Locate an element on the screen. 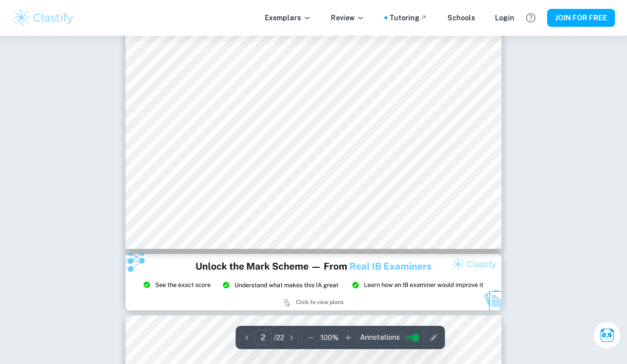 The width and height of the screenshot is (627, 364). img: Clastify logo is located at coordinates (43, 18).